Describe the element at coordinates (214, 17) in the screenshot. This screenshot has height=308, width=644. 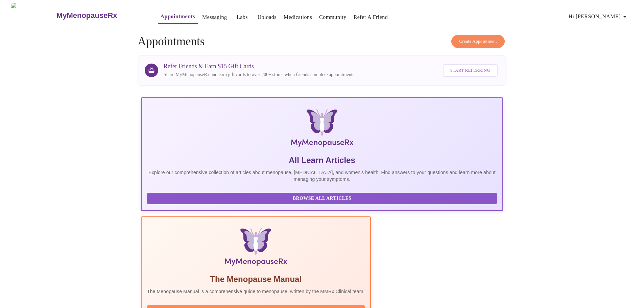
I see `button: Messaging` at that location.